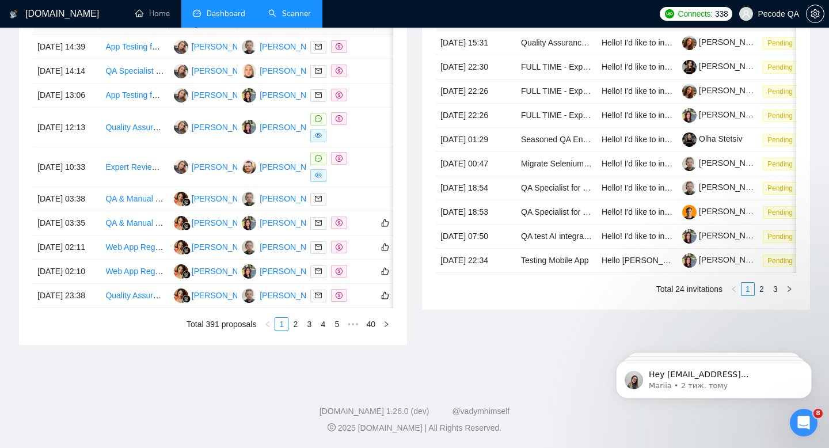  What do you see at coordinates (557, 213) in the screenshot?
I see `td: QA Specialist for Website and App Stability Analytics` at bounding box center [557, 213].